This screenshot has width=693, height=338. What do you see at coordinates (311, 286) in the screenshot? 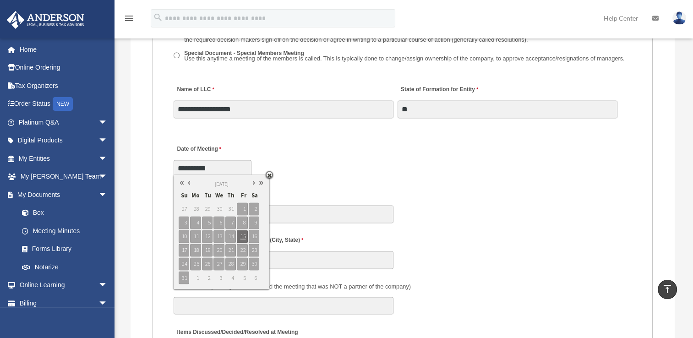
I see `span: (Did anyone else attend the meeting that was NOT a partner of the company)` at bounding box center [311, 286].